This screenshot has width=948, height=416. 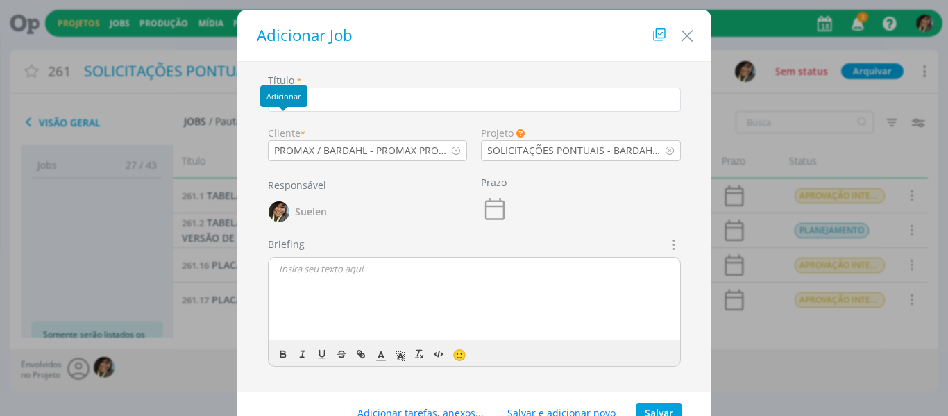 I want to click on span: Cor de Fundo, so click(x=400, y=354).